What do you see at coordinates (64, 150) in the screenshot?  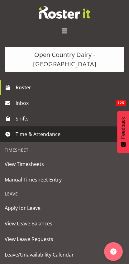 I see `div: Timesheet` at bounding box center [64, 150].